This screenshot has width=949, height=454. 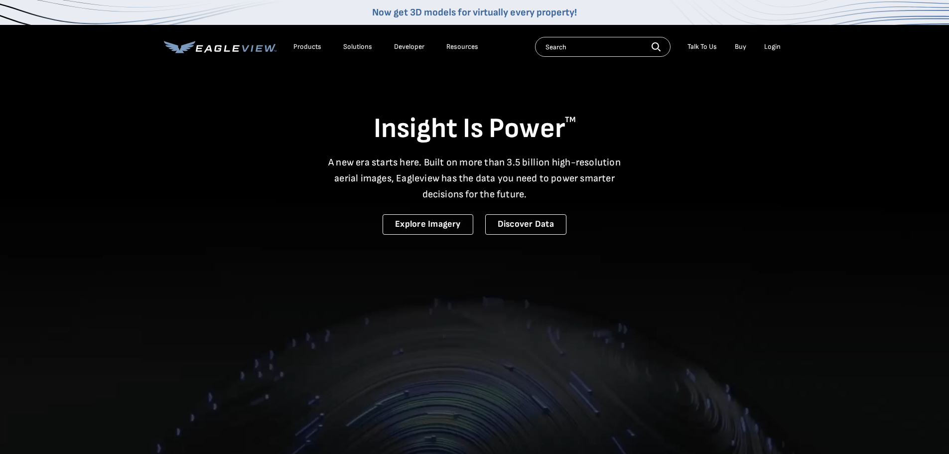 What do you see at coordinates (474, 12) in the screenshot?
I see `a: Now get 3D models for virtually every property!` at bounding box center [474, 12].